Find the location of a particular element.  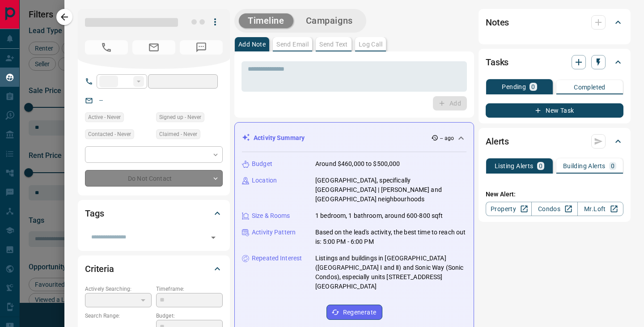

span: Active - Never is located at coordinates (104, 117).